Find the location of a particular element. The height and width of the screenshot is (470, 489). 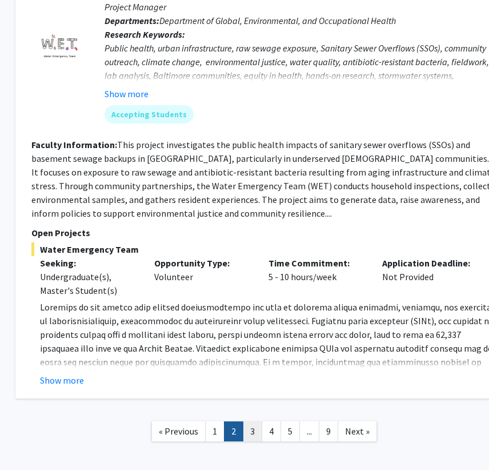

b: Research Keywords: is located at coordinates (145, 34).